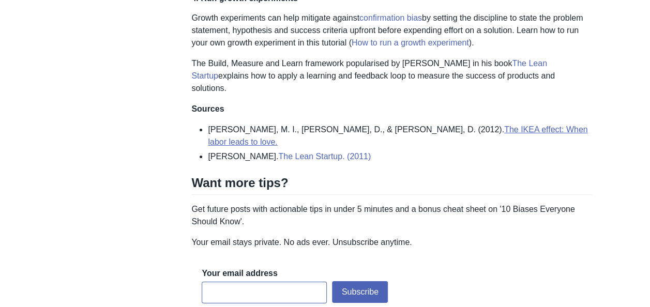 This screenshot has width=650, height=307. I want to click on p: Get future posts with actionable tips in under 5 minutes and a bonus cheat sheet on '10 Biases Ev..., so click(391, 216).